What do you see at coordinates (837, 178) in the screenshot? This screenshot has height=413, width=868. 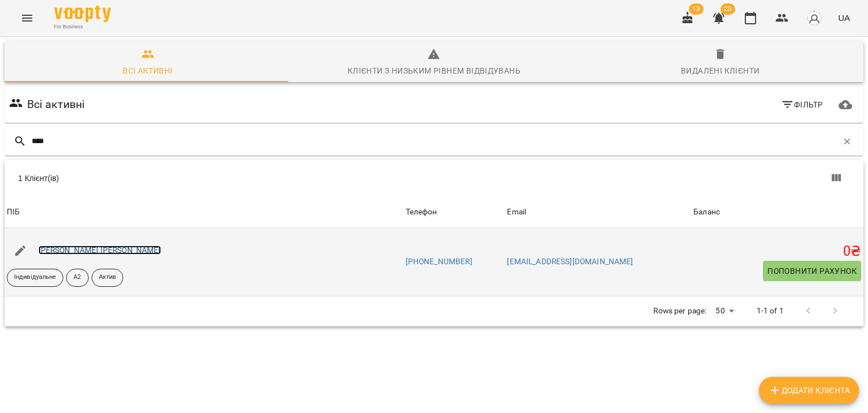 I see `button: Вигляд колонок` at bounding box center [837, 178].